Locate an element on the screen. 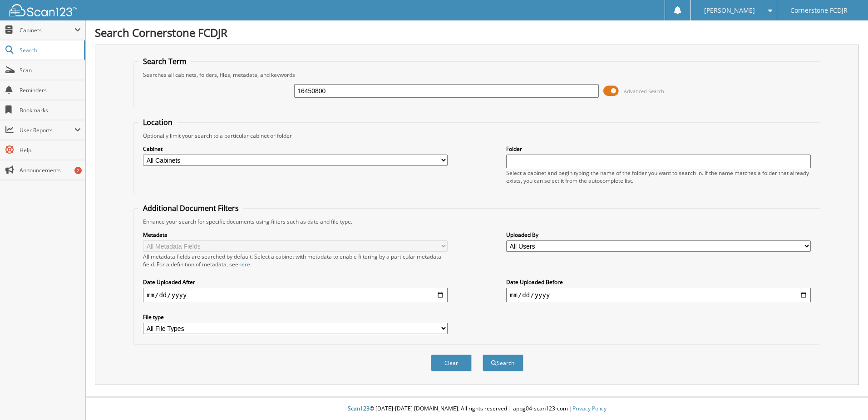 The width and height of the screenshot is (868, 420). label: Cabinet is located at coordinates (295, 149).